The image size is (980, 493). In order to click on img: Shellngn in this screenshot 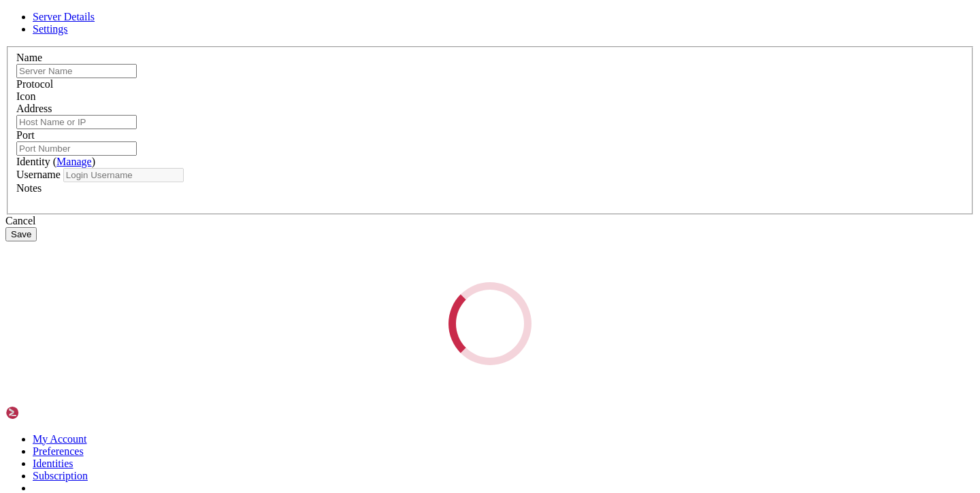, I will do `click(44, 413)`.